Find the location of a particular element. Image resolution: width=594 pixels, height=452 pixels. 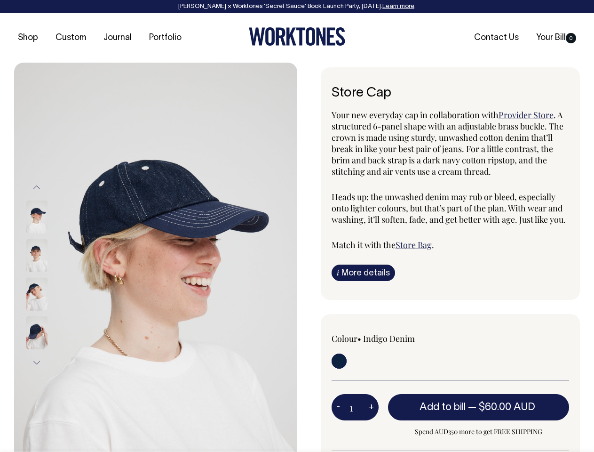

label: Indigo Denim is located at coordinates (389, 338).